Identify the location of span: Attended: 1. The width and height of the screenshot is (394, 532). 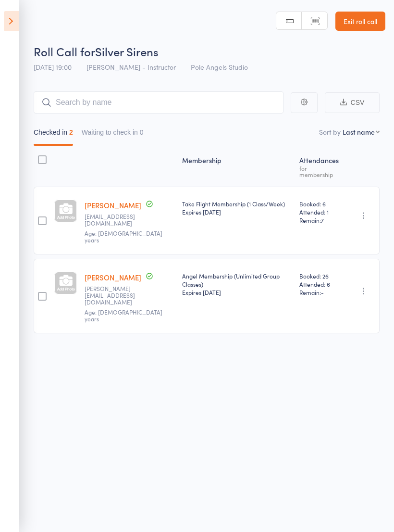
(320, 212).